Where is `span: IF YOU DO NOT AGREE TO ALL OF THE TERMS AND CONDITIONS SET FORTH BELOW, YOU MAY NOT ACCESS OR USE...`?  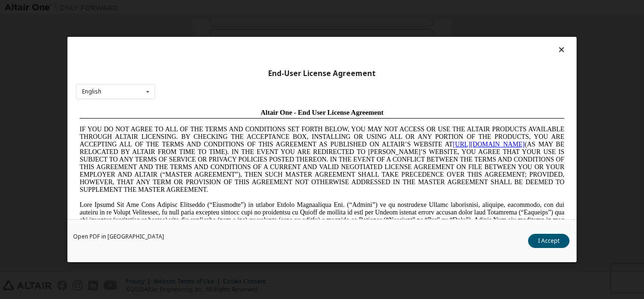 span: IF YOU DO NOT AGREE TO ALL OF THE TERMS AND CONDITIONS SET FORTH BELOW, YOU MAY NOT ACCESS OR USE... is located at coordinates (246, 54).